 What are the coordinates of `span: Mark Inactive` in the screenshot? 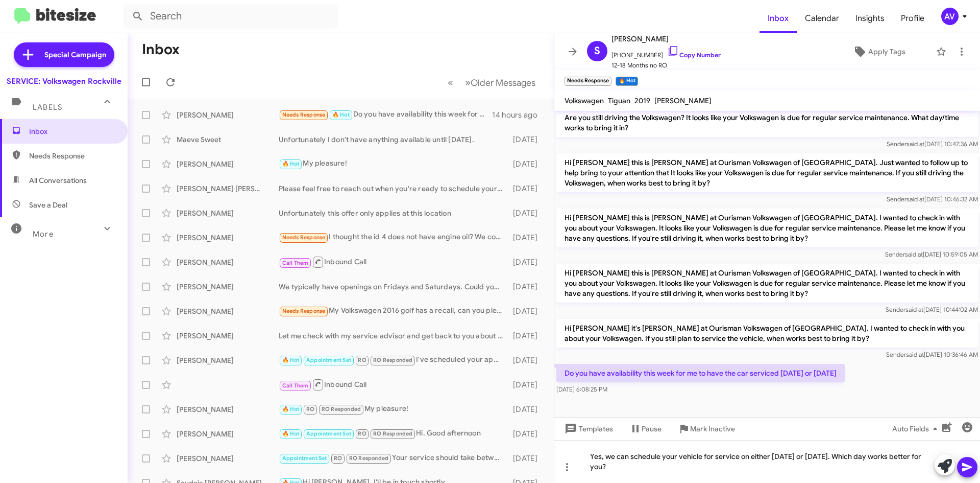 It's located at (713, 428).